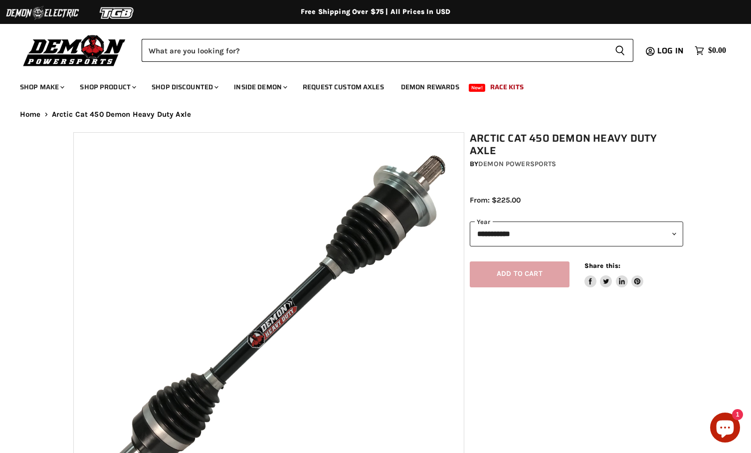  I want to click on button: Search, so click(620, 50).